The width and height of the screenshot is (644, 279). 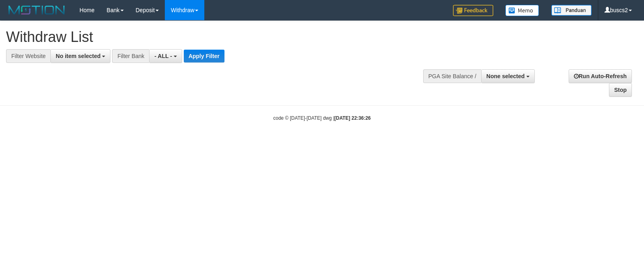 I want to click on img: panduan.png, so click(x=572, y=10).